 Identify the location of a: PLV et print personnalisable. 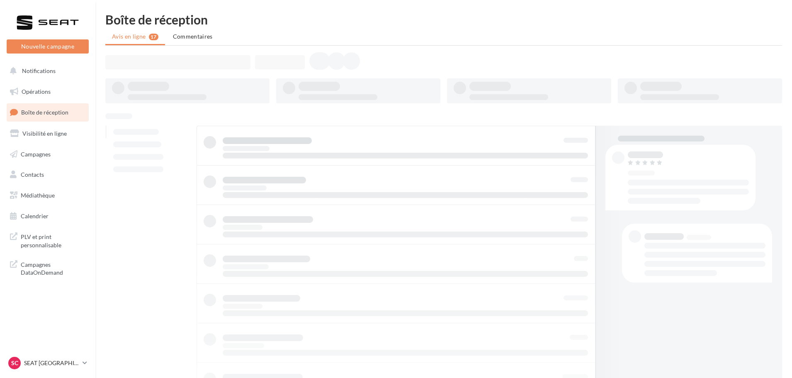
(48, 240).